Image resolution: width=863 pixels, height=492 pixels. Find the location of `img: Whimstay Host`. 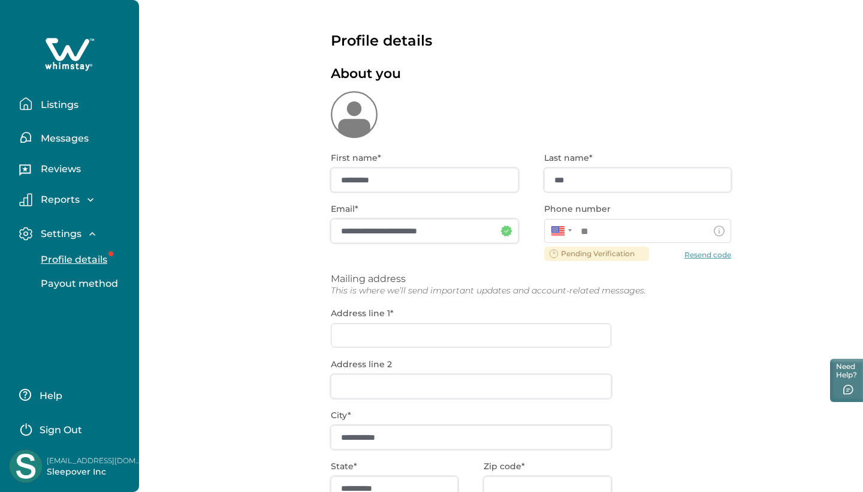

img: Whimstay Host is located at coordinates (26, 466).